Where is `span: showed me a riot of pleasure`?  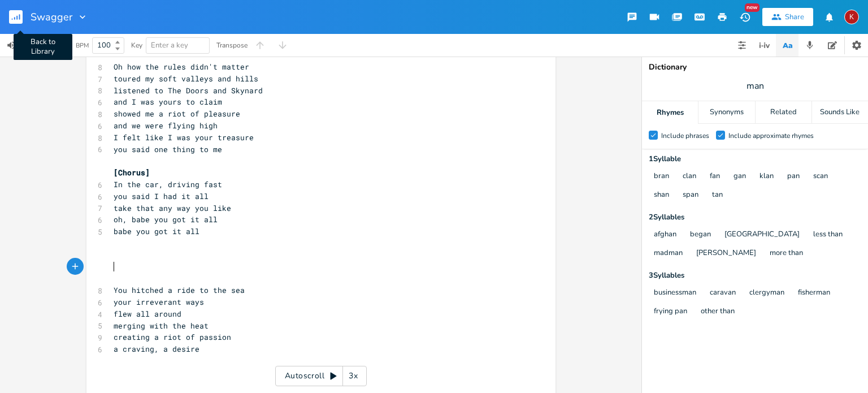
span: showed me a riot of pleasure is located at coordinates (177, 114).